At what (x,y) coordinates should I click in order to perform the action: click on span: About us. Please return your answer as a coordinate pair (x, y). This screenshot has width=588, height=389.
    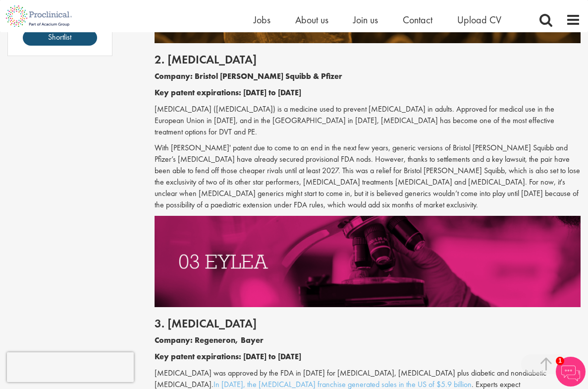
    Looking at the image, I should click on (312, 20).